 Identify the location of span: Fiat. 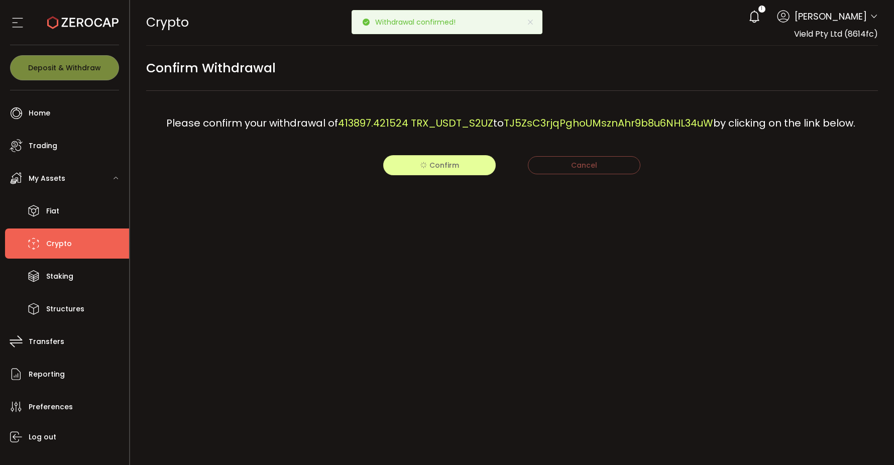
(53, 211).